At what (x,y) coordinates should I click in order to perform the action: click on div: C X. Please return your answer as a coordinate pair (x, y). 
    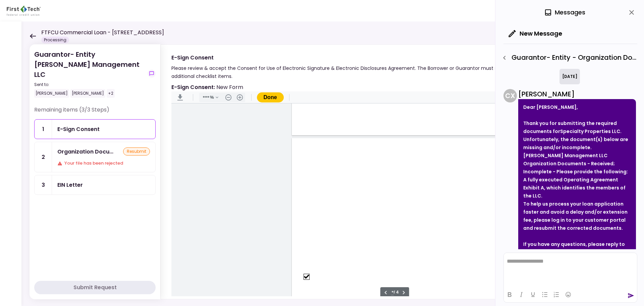
    Looking at the image, I should click on (510, 96).